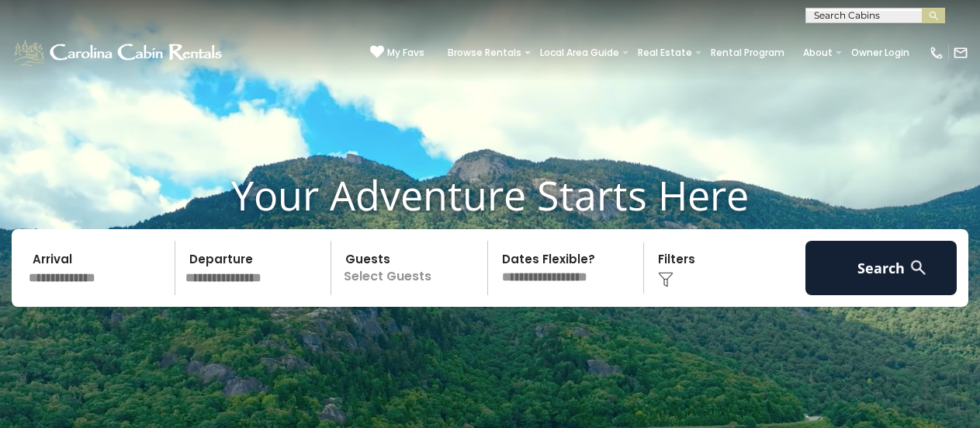 The width and height of the screenshot is (980, 428). Describe the element at coordinates (818, 53) in the screenshot. I see `a: About` at that location.